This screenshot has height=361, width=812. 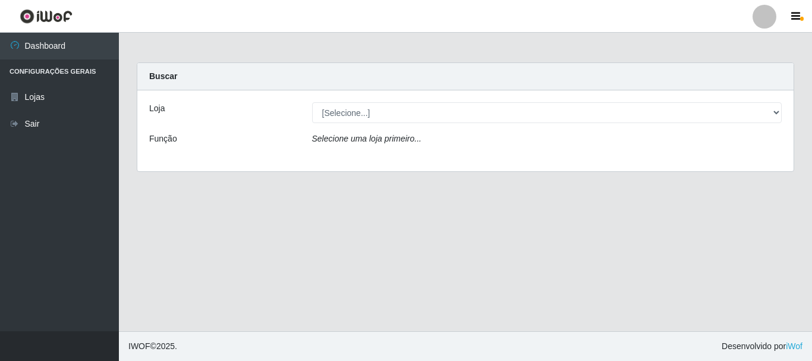 What do you see at coordinates (762, 346) in the screenshot?
I see `span: Desenvolvido por` at bounding box center [762, 346].